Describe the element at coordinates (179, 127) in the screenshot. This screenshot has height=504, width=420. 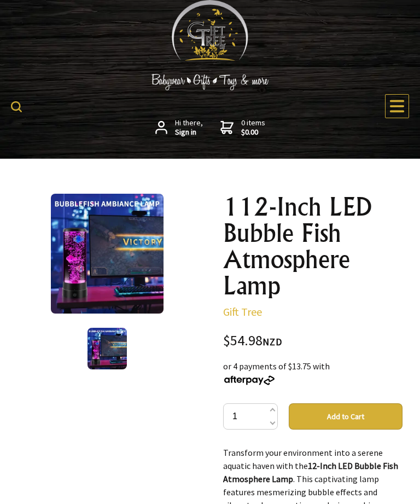
I see `a: Hi there,Sign in` at that location.